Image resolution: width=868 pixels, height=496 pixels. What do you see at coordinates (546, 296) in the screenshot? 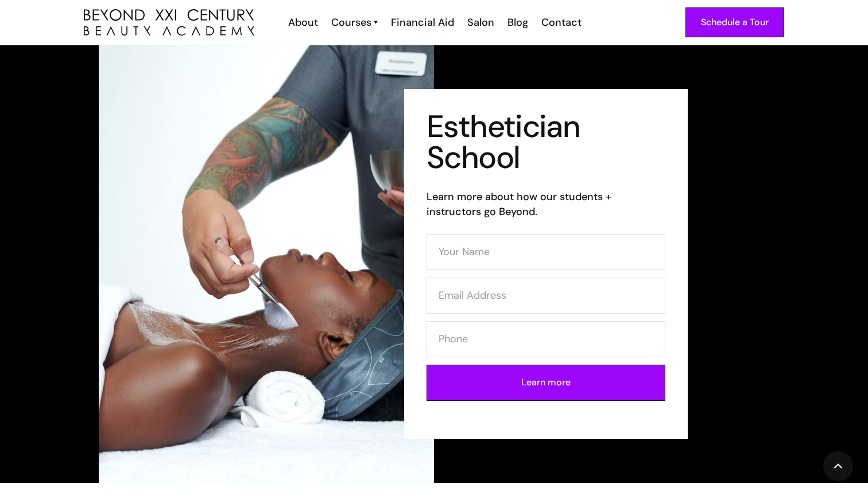
I see `input: Email Address` at bounding box center [546, 296].